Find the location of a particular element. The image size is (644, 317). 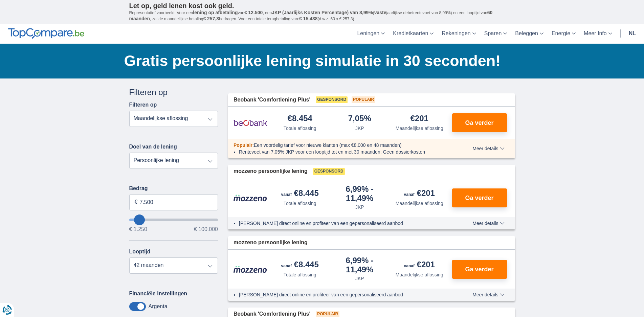

a: Kredietkaarten is located at coordinates (413, 34).